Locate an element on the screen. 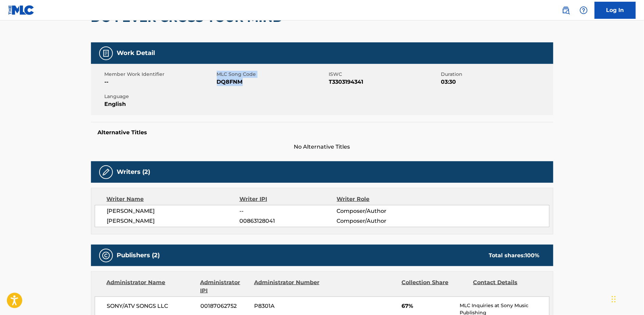 The height and width of the screenshot is (315, 644). h5: Work Detail is located at coordinates (136, 53).